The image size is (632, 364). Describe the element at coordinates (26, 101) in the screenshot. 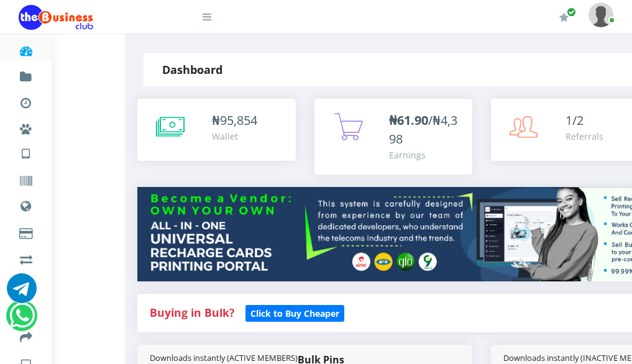

I see `a: Transactions` at that location.